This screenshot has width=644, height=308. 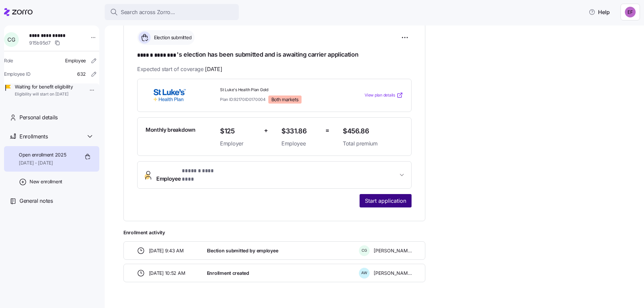 What do you see at coordinates (39, 118) in the screenshot?
I see `span: Personal details` at bounding box center [39, 118].